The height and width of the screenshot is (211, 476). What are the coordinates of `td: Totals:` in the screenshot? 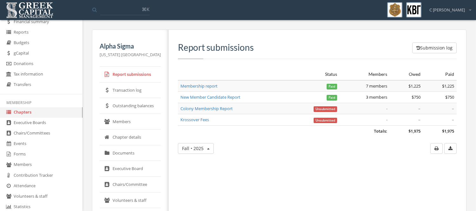 It's located at (284, 131).